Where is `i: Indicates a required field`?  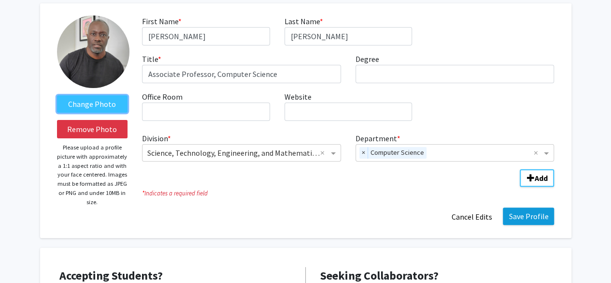
i: Indicates a required field is located at coordinates (348, 193).